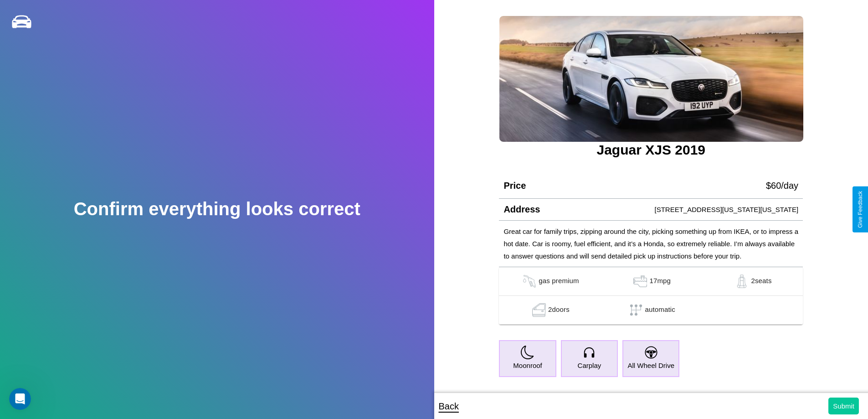 The width and height of the screenshot is (868, 419). Describe the element at coordinates (782, 186) in the screenshot. I see `p: $ 60 /day` at that location.